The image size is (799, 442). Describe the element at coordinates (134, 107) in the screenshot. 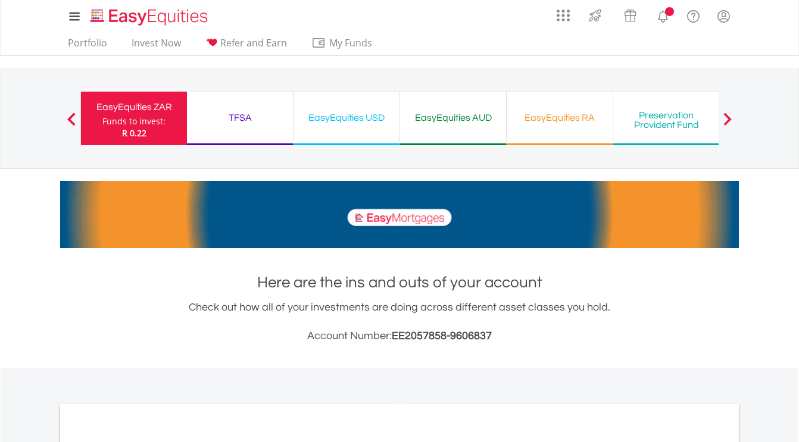

I see `div: EasyEquities ZAR` at that location.